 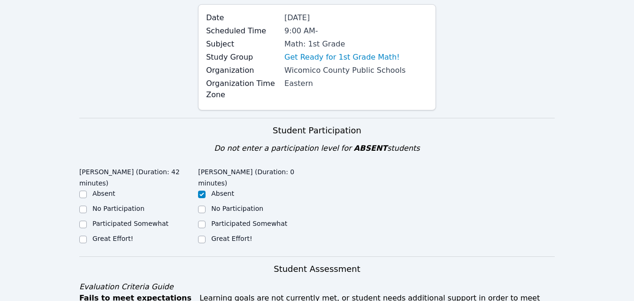 I want to click on span: ABSENT, so click(x=370, y=148).